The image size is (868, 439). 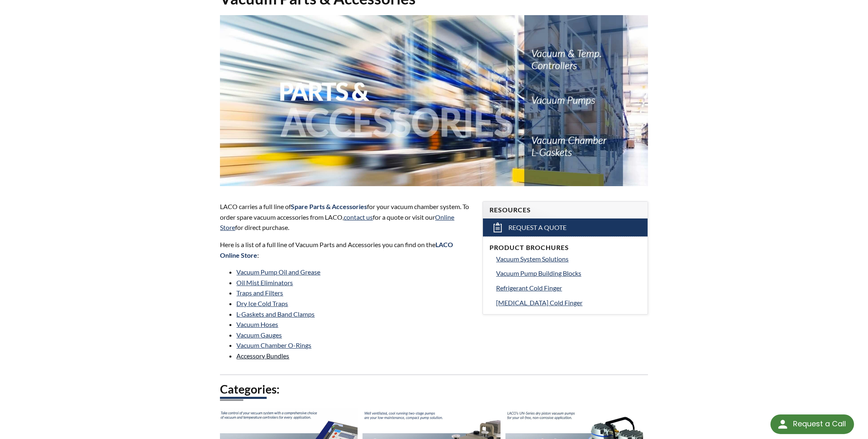 I want to click on a: Vacuum Gauges, so click(x=259, y=335).